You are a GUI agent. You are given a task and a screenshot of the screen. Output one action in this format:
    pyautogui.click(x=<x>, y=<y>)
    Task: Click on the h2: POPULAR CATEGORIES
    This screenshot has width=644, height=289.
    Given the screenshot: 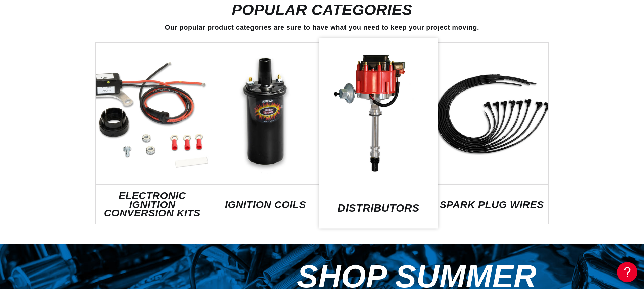 What is the action you would take?
    pyautogui.click(x=322, y=10)
    